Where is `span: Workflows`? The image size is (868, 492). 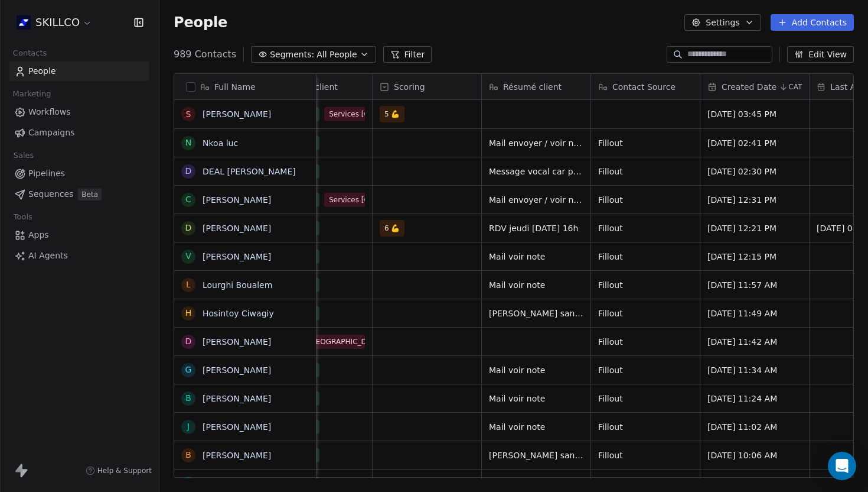
span: Workflows is located at coordinates (50, 112).